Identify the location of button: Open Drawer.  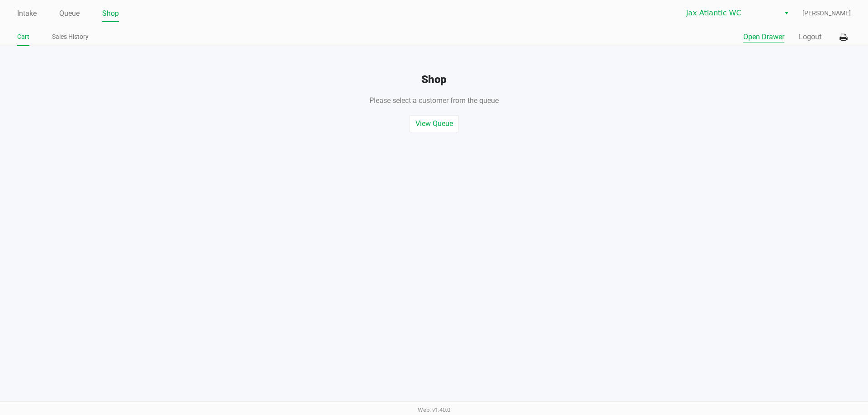
(763, 37).